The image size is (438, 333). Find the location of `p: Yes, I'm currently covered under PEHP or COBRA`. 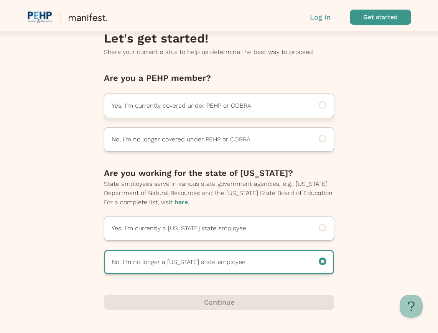

p: Yes, I'm currently covered under PEHP or COBRA is located at coordinates (208, 106).